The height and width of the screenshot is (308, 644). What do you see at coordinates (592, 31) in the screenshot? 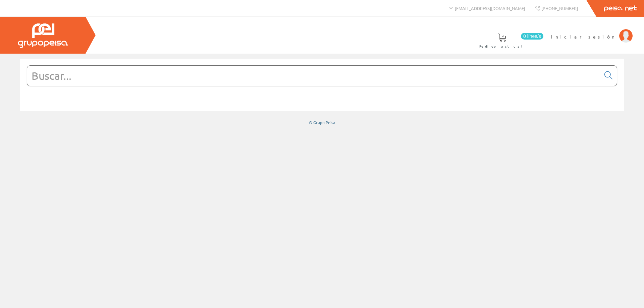
I see `a: Iniciar sesión` at bounding box center [592, 31].